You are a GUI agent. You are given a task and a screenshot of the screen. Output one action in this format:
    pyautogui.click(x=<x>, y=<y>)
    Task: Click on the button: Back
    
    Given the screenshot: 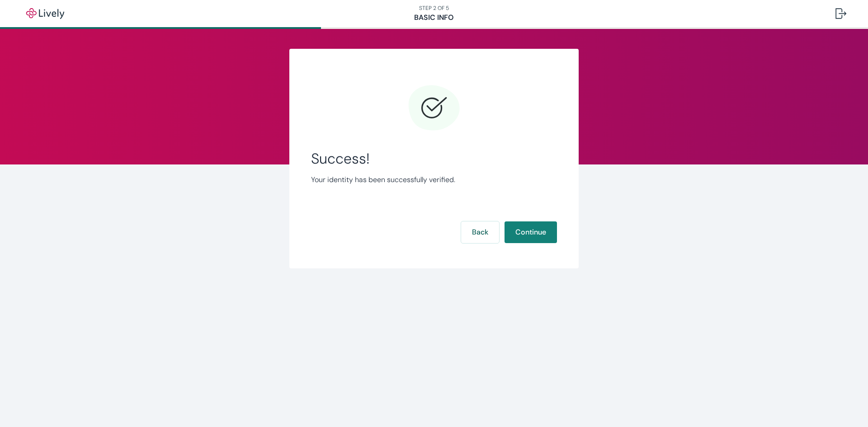 What is the action you would take?
    pyautogui.click(x=480, y=232)
    